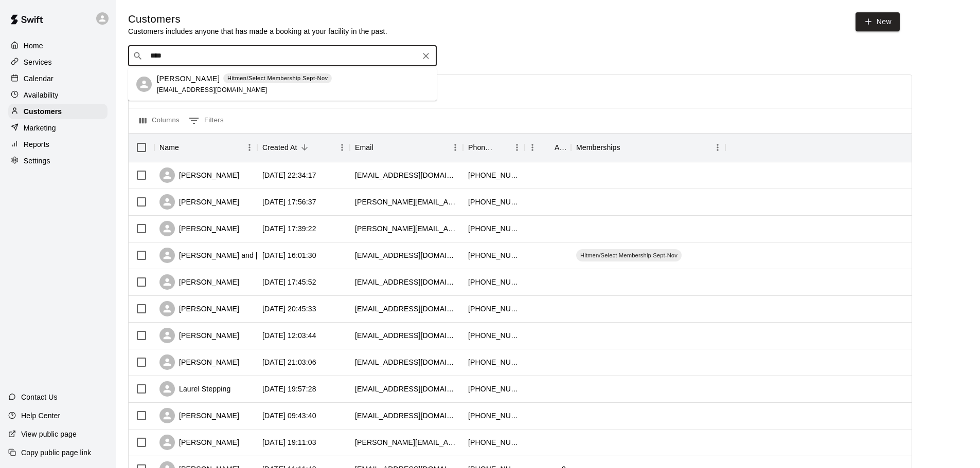 The image size is (980, 468). What do you see at coordinates (406, 175) in the screenshot?
I see `div: kevinorourke52@icloud.com` at bounding box center [406, 175].